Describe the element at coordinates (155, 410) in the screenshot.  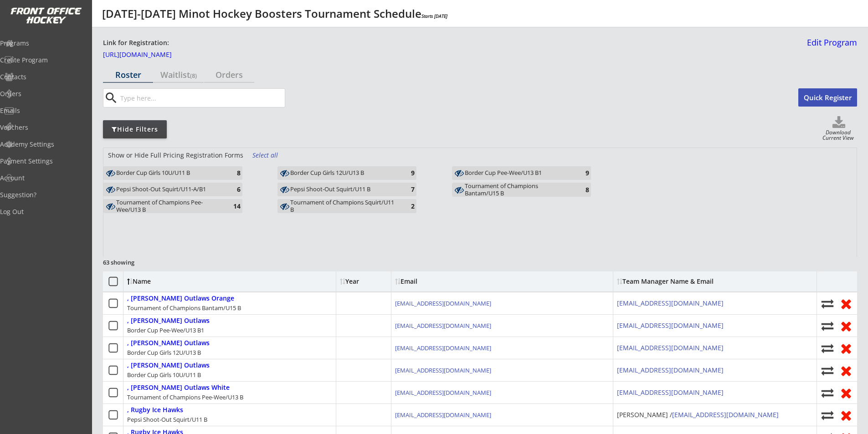
I see `div: , Rugby Ice Hawks` at that location.